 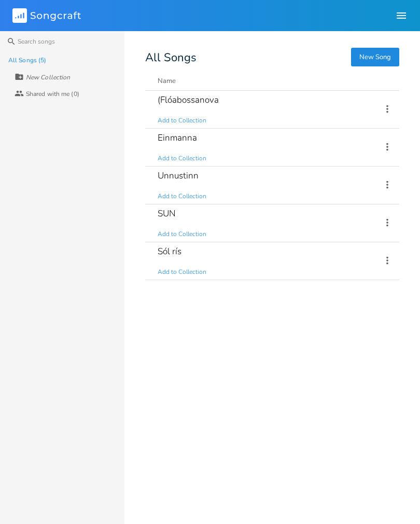 What do you see at coordinates (169, 251) in the screenshot?
I see `div: Sól rís` at bounding box center [169, 251].